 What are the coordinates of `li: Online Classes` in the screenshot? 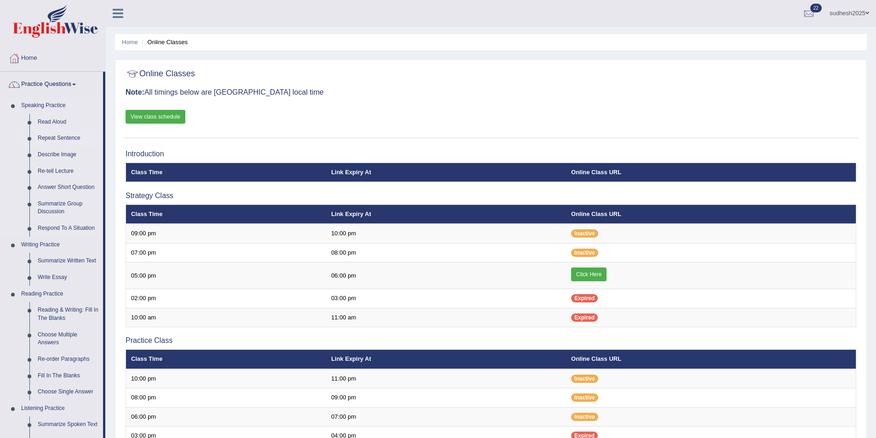 It's located at (163, 42).